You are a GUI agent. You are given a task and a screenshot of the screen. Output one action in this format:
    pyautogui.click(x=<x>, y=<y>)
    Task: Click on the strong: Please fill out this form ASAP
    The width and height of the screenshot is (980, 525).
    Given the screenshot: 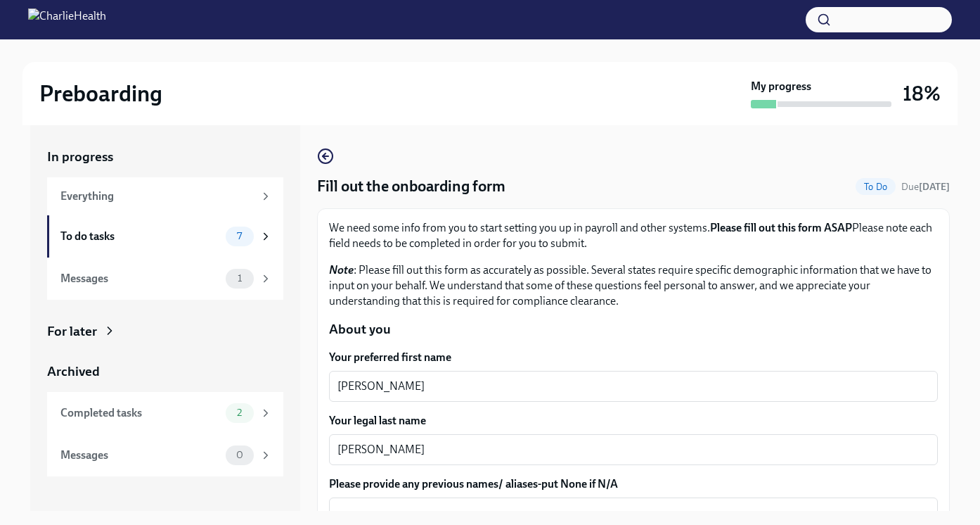 What is the action you would take?
    pyautogui.click(x=781, y=227)
    